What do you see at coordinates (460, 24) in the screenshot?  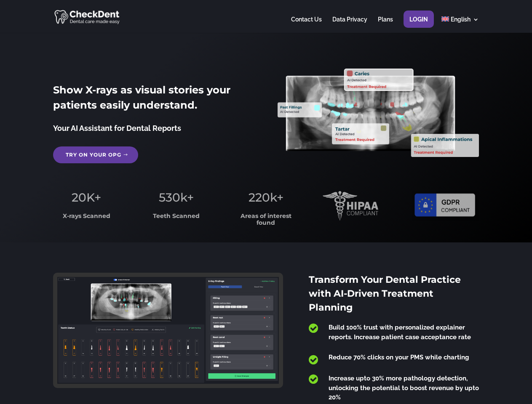 I see `a: English` at bounding box center [460, 24].